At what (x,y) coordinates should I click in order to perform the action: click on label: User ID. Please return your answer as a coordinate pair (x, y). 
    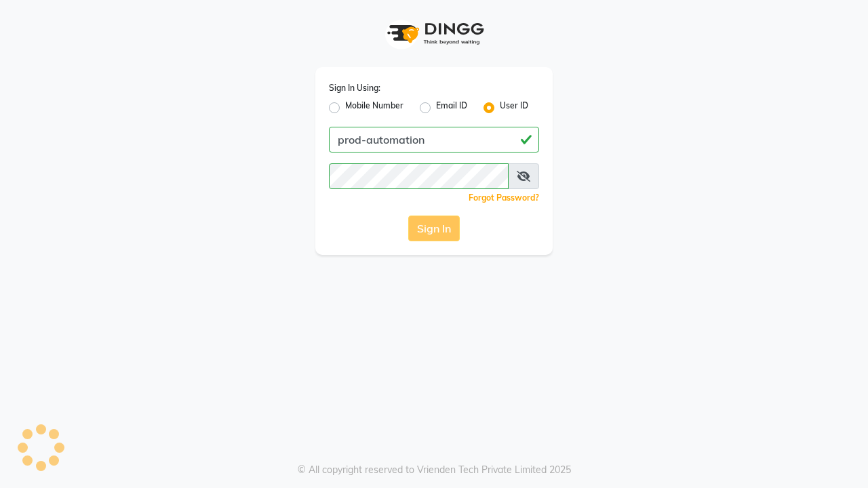
    Looking at the image, I should click on (514, 108).